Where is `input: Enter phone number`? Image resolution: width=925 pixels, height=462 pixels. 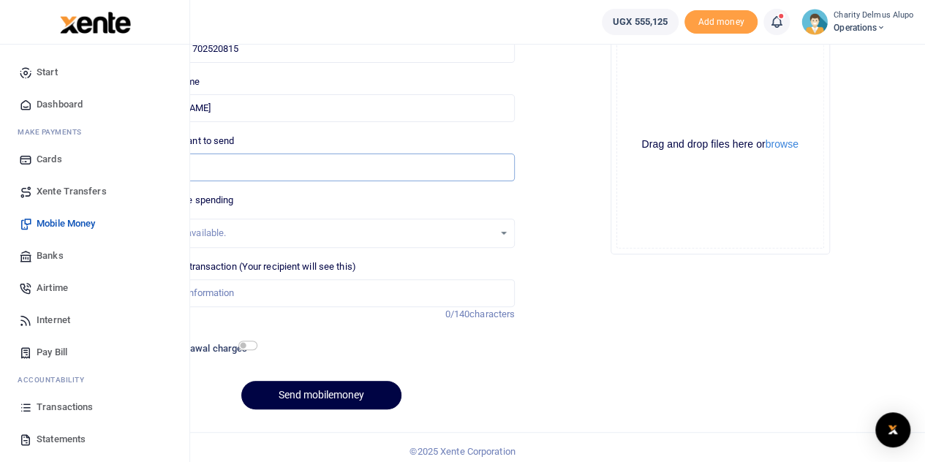
input: Enter phone number is located at coordinates (321, 49).